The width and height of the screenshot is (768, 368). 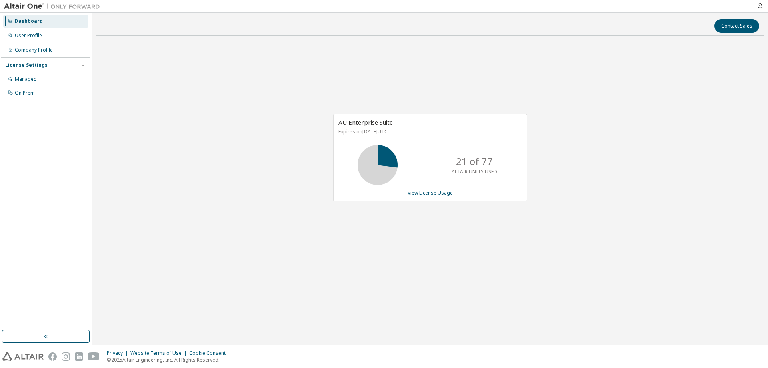 I want to click on div: Managed, so click(x=26, y=79).